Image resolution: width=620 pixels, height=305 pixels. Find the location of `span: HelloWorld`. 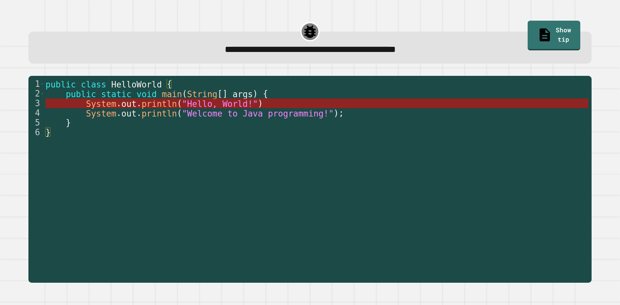

span: HelloWorld is located at coordinates (136, 85).